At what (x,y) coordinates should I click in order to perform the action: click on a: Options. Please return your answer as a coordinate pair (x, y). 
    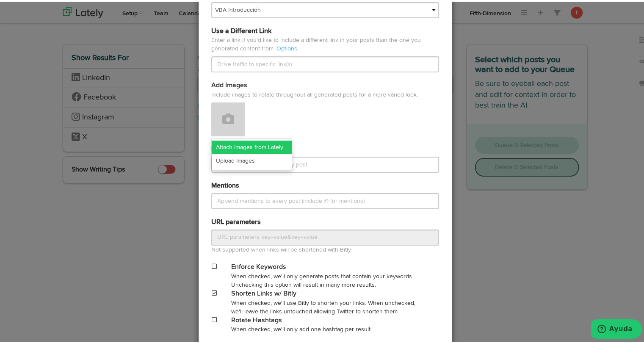
    Looking at the image, I should click on (286, 47).